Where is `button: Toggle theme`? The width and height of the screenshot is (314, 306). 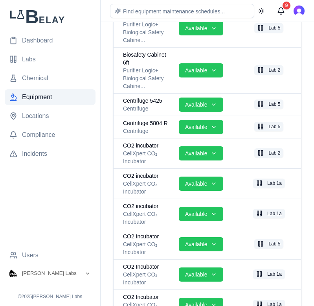
button: Toggle theme is located at coordinates (262, 11).